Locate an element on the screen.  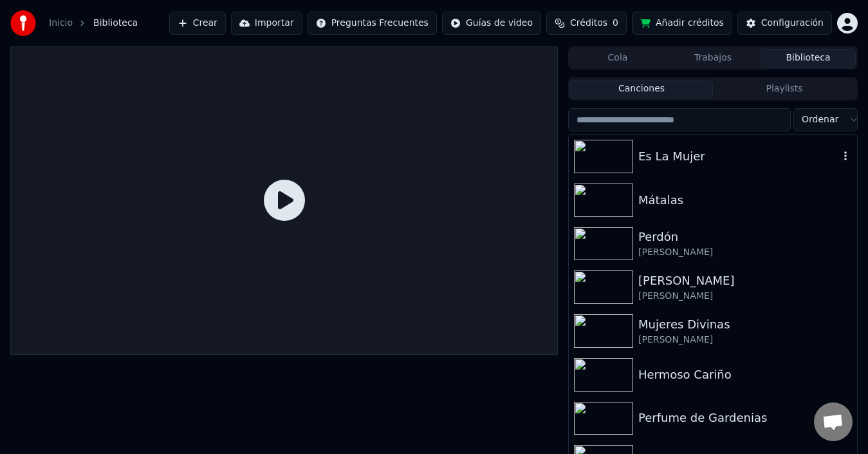
button: Preguntas Frecuentes is located at coordinates (372, 23).